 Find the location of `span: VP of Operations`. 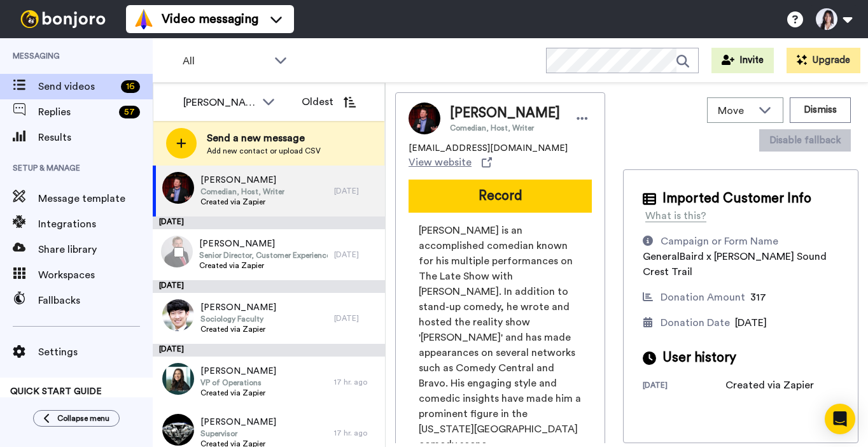

span: VP of Operations is located at coordinates (238, 383).